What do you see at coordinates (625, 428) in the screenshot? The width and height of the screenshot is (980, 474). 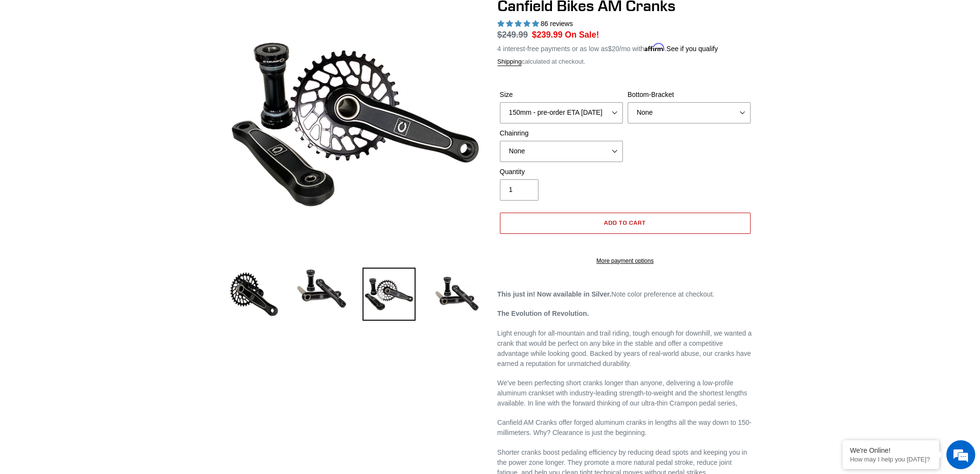 I see `p: Canfield AM Cranks offer forged aluminum cranks in lengths all the way down to 150-millimeters. W...` at bounding box center [625, 428].